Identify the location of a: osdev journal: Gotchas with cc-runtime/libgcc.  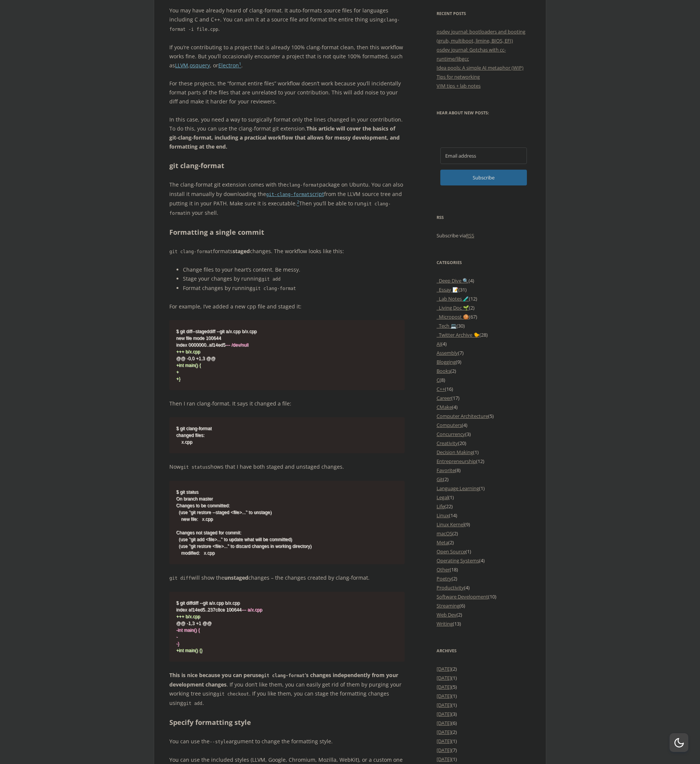
(471, 54).